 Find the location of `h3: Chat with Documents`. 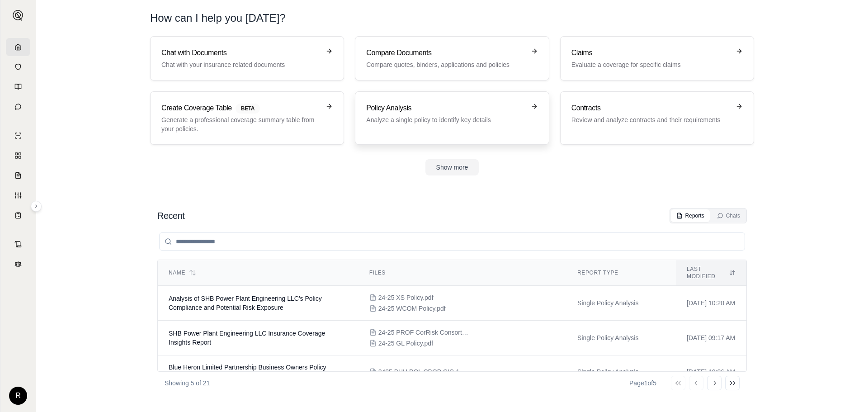

h3: Chat with Documents is located at coordinates (240, 53).